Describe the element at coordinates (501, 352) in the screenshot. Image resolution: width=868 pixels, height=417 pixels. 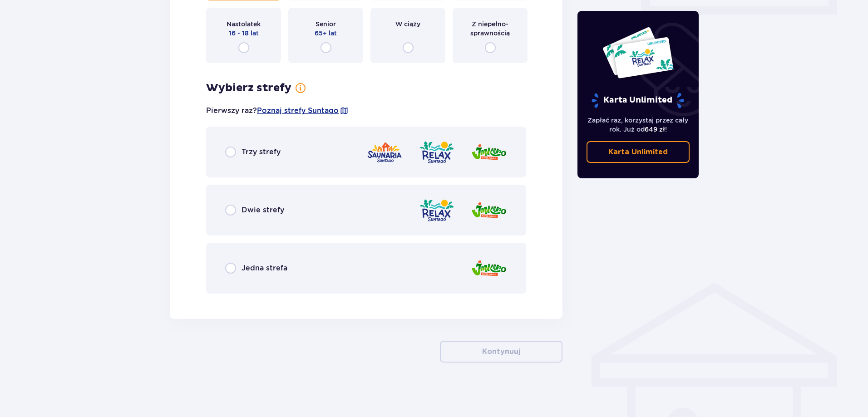
I see `p: Kontynuuj` at that location.